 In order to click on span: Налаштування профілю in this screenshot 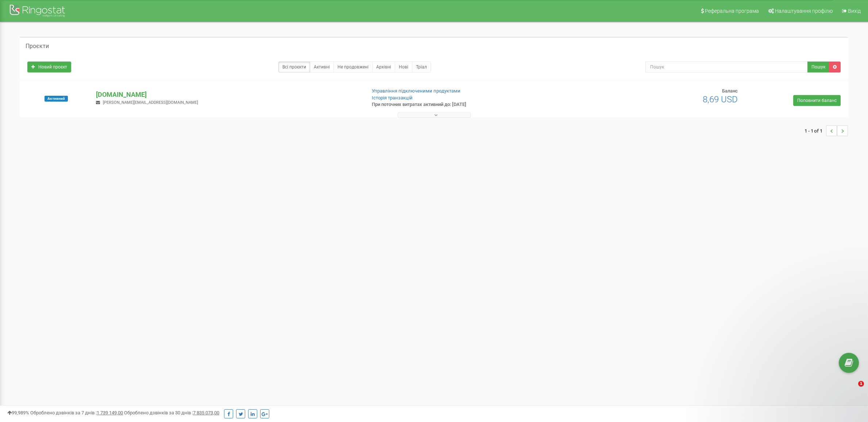, I will do `click(803, 11)`.